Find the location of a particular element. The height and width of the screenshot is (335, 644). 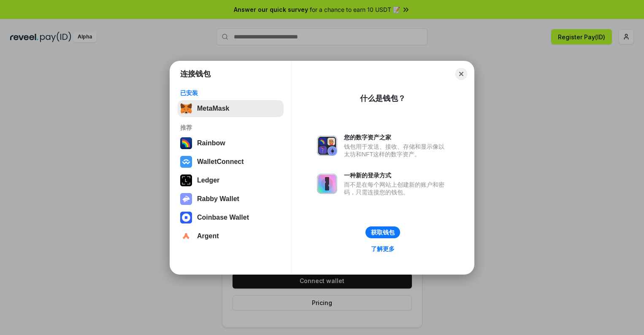

button: MetaMask is located at coordinates (231, 108).